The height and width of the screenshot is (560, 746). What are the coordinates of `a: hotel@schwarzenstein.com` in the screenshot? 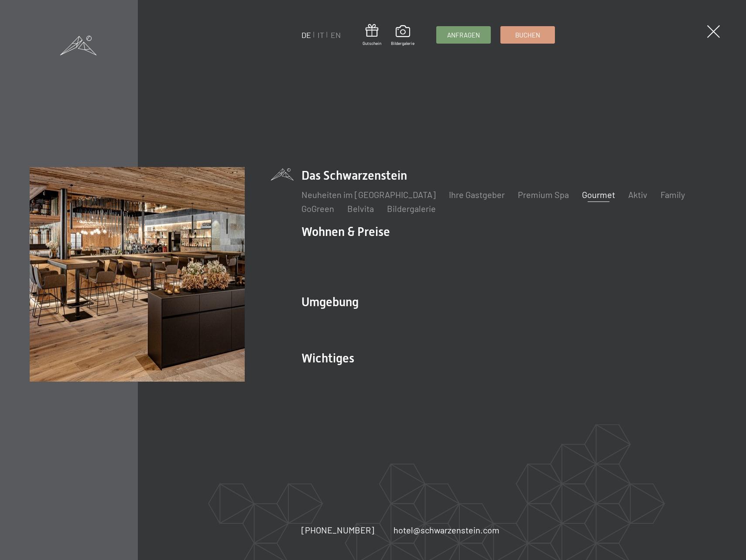 It's located at (447, 530).